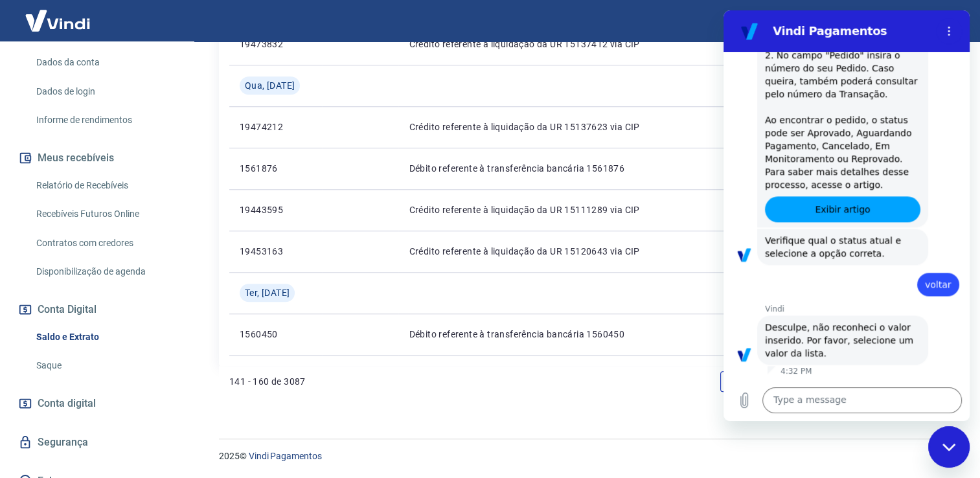  What do you see at coordinates (267, 381) in the screenshot?
I see `p: 141 - 160 de 3087` at bounding box center [267, 381].